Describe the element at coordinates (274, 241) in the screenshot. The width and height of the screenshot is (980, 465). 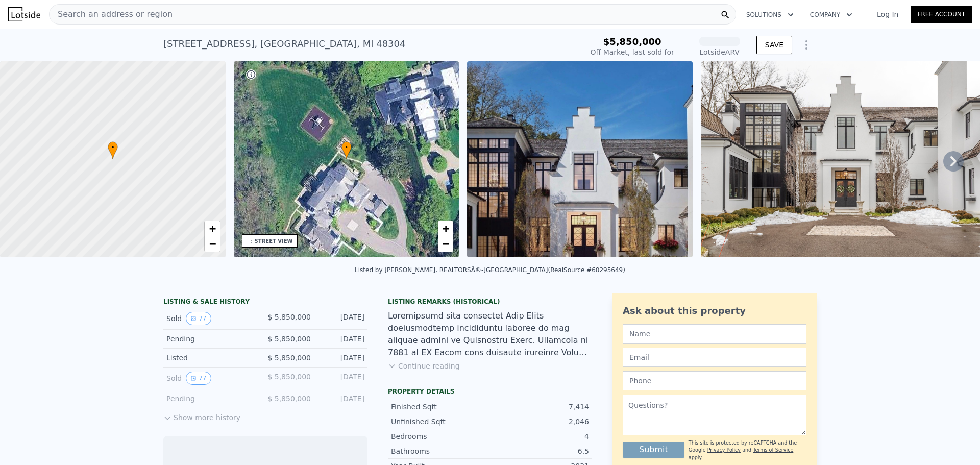
I see `div: STREET VIEW` at that location.